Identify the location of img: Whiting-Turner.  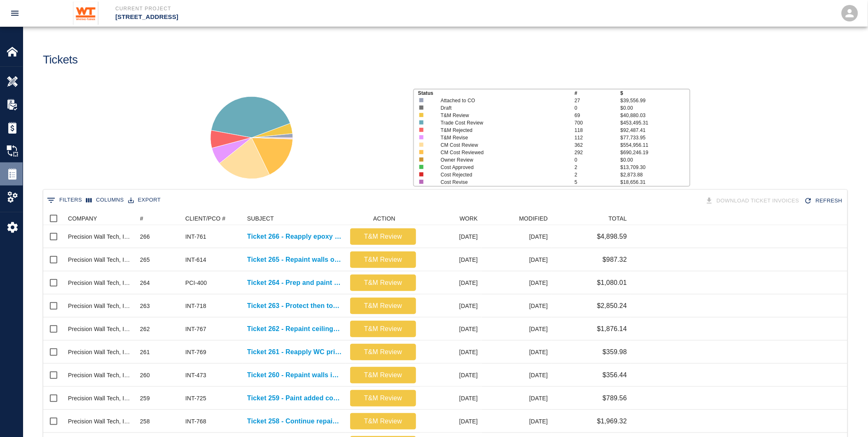
(86, 13).